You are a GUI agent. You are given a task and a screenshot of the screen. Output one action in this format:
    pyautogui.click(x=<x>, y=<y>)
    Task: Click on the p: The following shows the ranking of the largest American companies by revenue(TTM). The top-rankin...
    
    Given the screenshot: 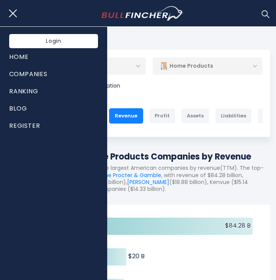 What is the action you would take?
    pyautogui.click(x=138, y=178)
    